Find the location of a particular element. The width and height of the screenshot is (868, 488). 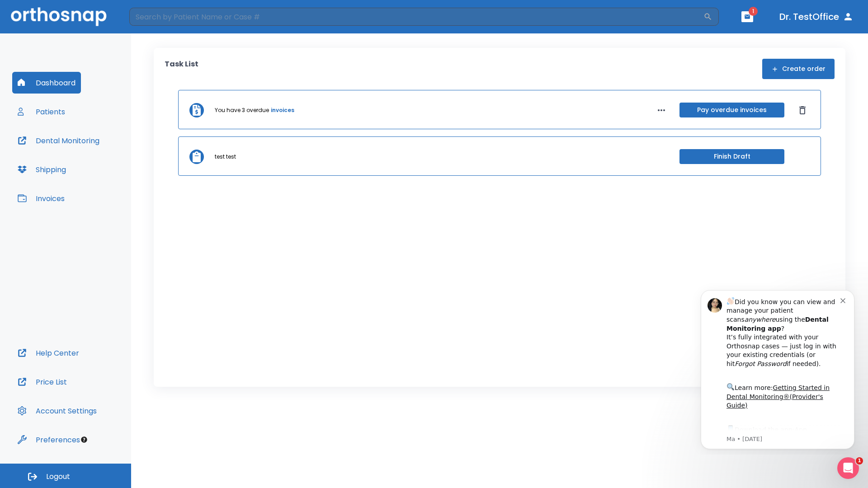

input: Search by Patient Name or Case # is located at coordinates (416, 17).